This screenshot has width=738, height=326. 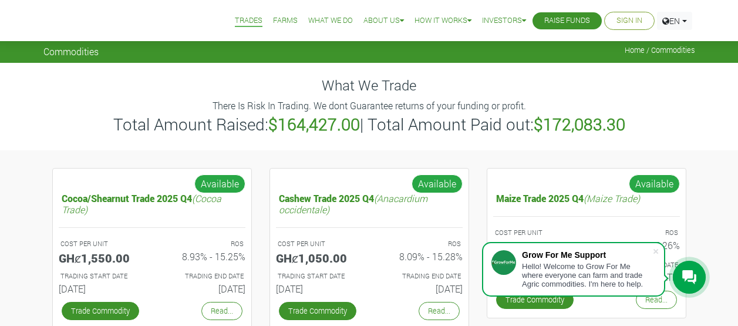 I want to click on i: (Anacardium occidentale), so click(x=353, y=204).